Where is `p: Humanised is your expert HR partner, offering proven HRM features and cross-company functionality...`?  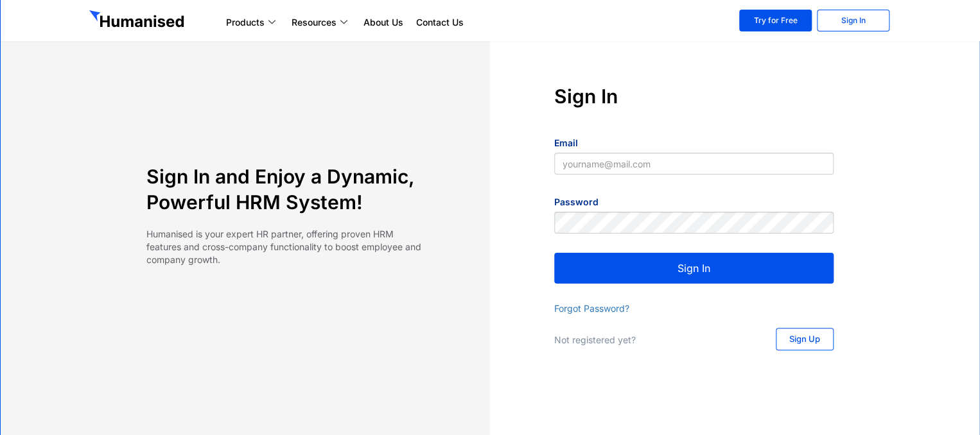
p: Humanised is your expert HR partner, offering proven HRM features and cross-company functionality... is located at coordinates (286, 247).